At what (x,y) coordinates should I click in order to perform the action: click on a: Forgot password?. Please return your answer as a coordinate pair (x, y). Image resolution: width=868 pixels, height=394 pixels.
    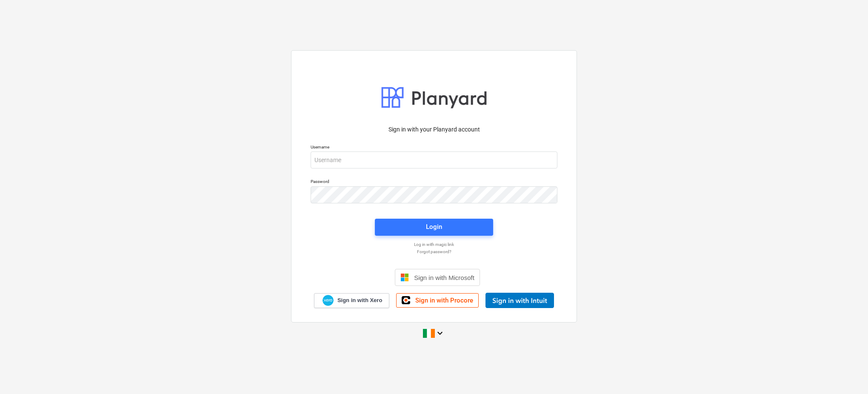
    Looking at the image, I should click on (434, 252).